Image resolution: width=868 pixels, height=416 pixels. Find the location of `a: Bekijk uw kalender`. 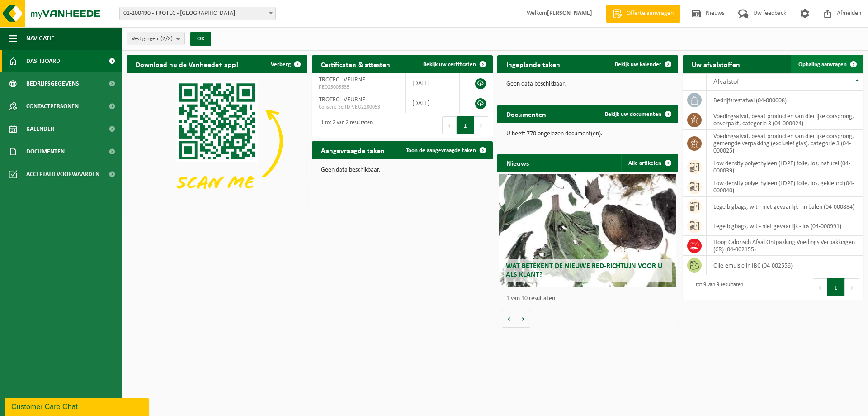

a: Bekijk uw kalender is located at coordinates (642, 64).